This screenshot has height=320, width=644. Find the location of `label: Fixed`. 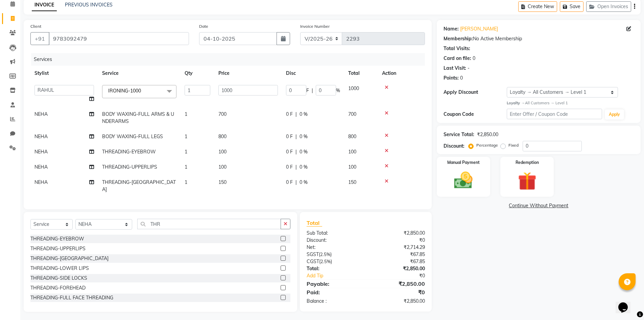

label: Fixed is located at coordinates (514, 145).